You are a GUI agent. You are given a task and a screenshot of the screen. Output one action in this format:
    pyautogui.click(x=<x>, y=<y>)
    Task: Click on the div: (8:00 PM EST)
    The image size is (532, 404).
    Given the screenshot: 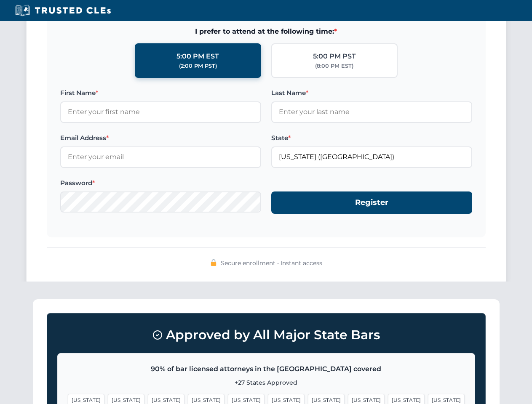 What is the action you would take?
    pyautogui.click(x=334, y=66)
    